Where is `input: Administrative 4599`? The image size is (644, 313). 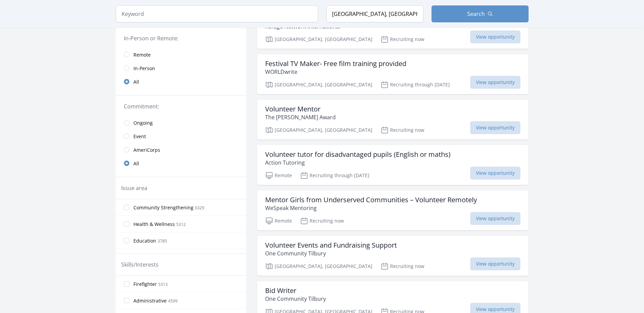 input: Administrative 4599 is located at coordinates (127, 301).